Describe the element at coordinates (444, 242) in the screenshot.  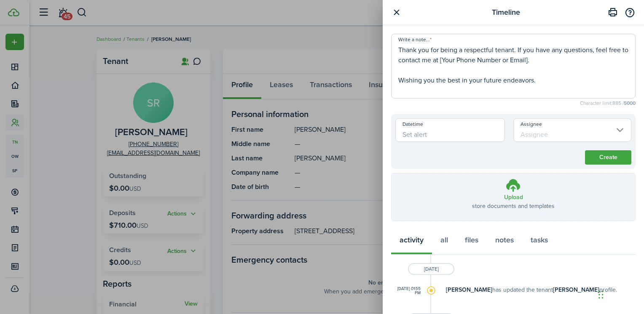
I see `button: all` at that location.